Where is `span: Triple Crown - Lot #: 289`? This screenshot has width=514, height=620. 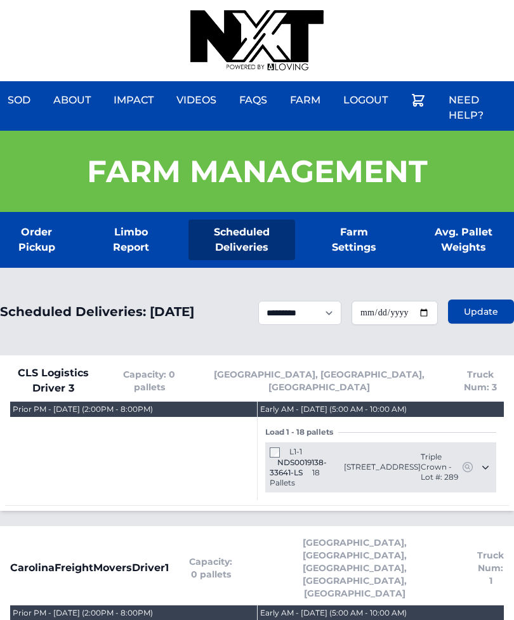 span: Triple Crown - Lot #: 289 is located at coordinates (441, 467).